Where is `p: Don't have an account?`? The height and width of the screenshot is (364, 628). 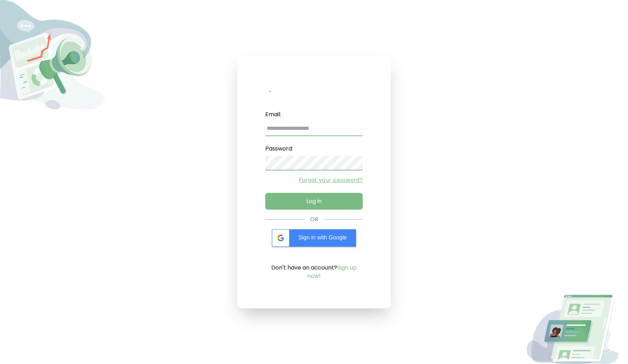
p: Don't have an account? is located at coordinates (314, 272).